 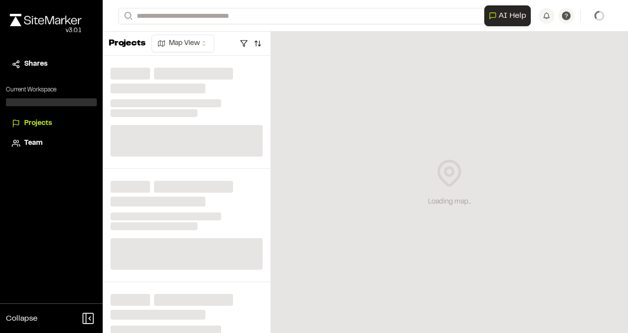 I want to click on a: Shares, so click(x=51, y=64).